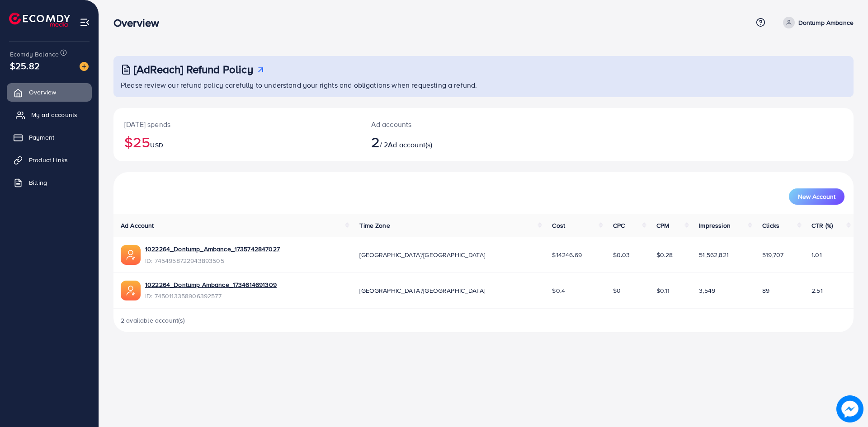 The image size is (868, 427). I want to click on img: menu, so click(85, 22).